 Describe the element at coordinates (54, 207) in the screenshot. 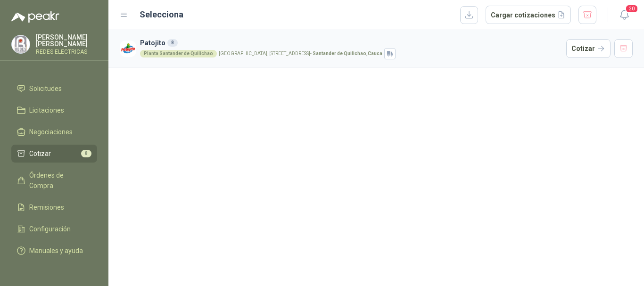

I see `a: Remisiones` at that location.